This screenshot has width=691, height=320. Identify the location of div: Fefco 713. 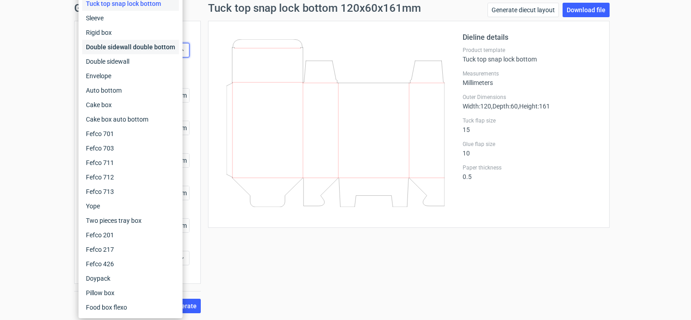
(131, 192).